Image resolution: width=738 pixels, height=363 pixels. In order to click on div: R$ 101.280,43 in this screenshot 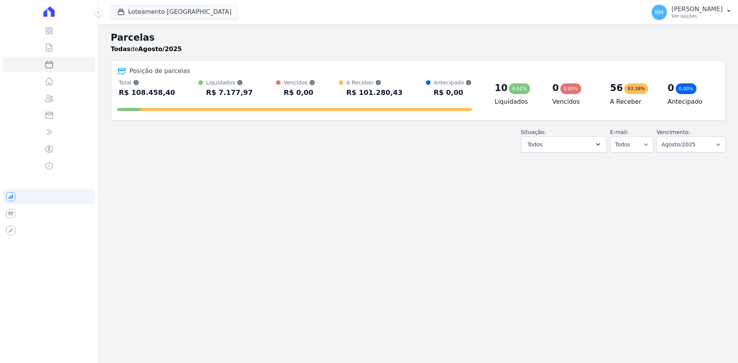, I will do `click(374, 93)`.